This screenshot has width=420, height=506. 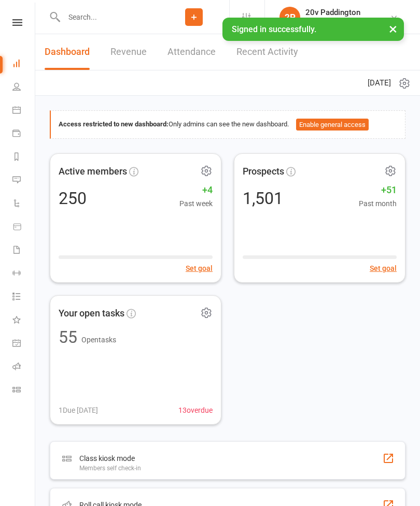 What do you see at coordinates (191, 52) in the screenshot?
I see `a: Attendance` at bounding box center [191, 52].